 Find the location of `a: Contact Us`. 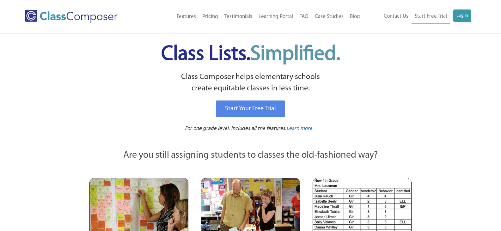

a: Contact Us is located at coordinates (396, 16).